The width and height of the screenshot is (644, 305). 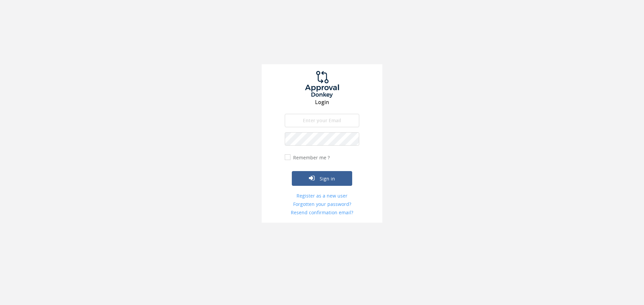 What do you see at coordinates (322, 85) in the screenshot?
I see `img: logo.png` at bounding box center [322, 85].